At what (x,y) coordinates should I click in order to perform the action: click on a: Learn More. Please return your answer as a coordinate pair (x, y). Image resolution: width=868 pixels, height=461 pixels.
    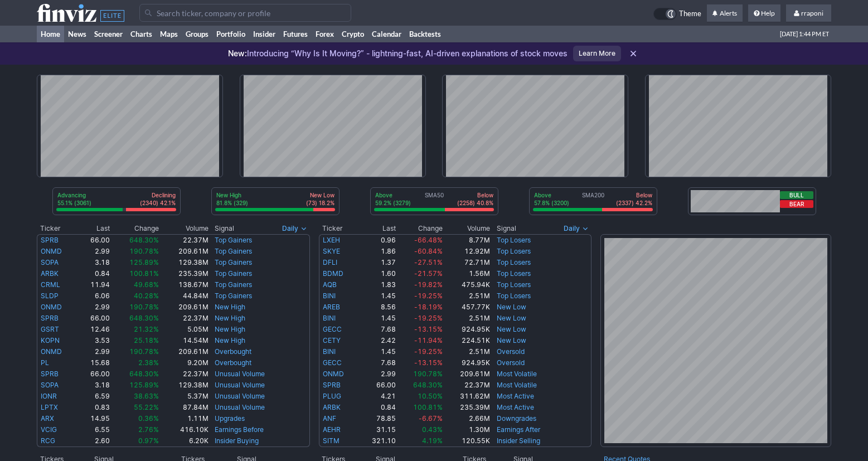
    Looking at the image, I should click on (597, 53).